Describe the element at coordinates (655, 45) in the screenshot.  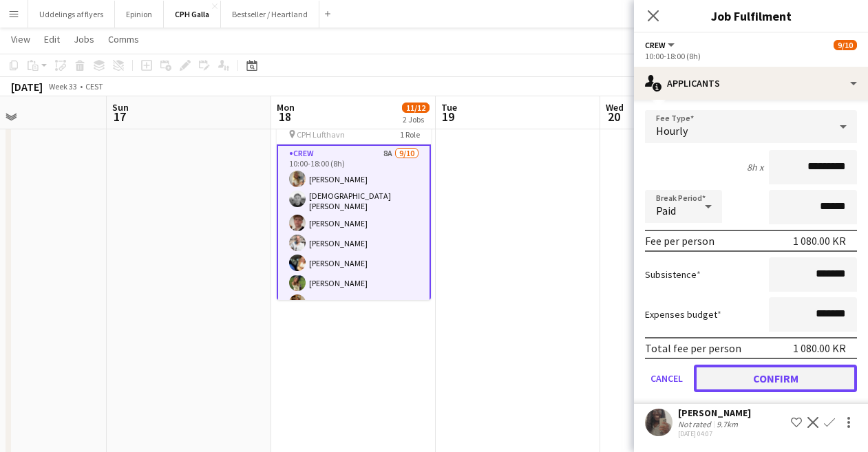
I see `span: Crew` at that location.